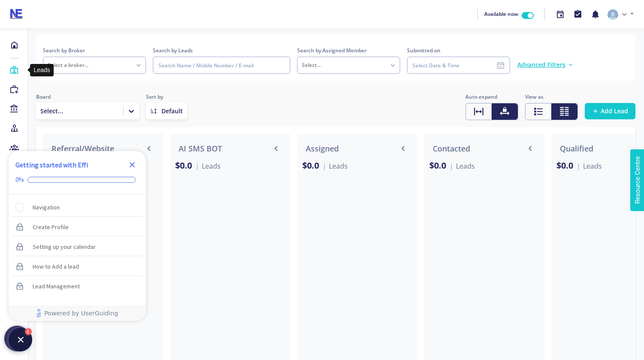 The width and height of the screenshot is (644, 360). What do you see at coordinates (77, 266) in the screenshot?
I see `div: How to Add a lead is locked. Complete items in order` at bounding box center [77, 266].